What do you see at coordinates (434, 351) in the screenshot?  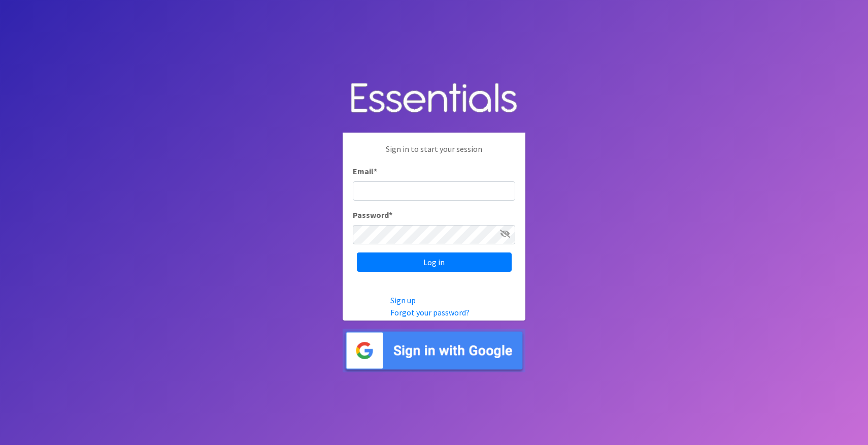 I see `img: Sign in with Google` at bounding box center [434, 351].